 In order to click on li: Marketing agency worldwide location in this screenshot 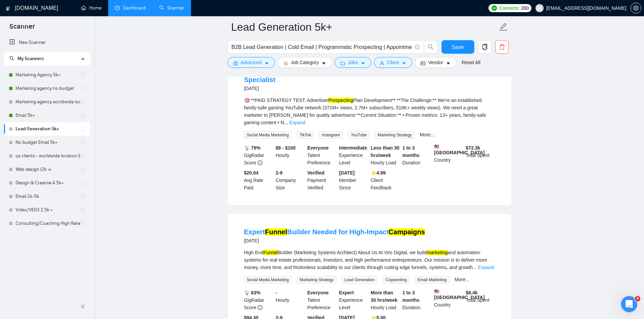, I will do `click(47, 102)`.